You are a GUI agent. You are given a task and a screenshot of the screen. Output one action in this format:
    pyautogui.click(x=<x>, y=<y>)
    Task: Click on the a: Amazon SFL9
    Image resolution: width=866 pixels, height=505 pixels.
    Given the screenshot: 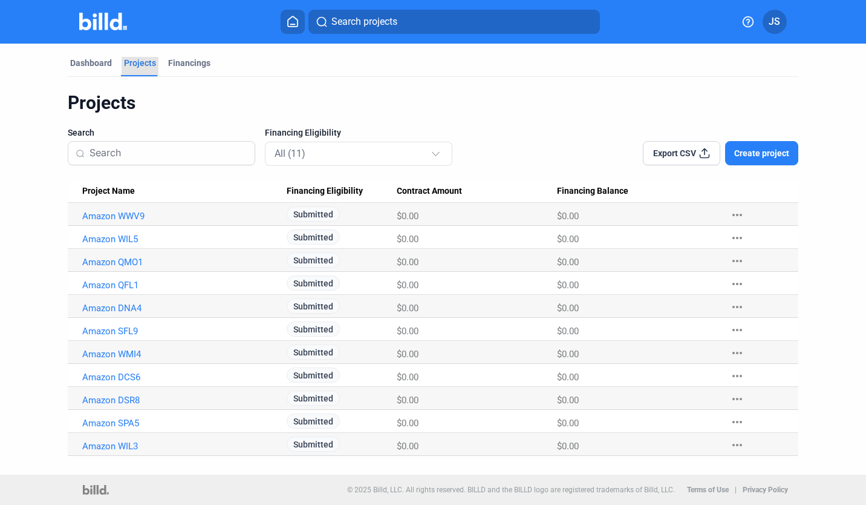 What is the action you would take?
    pyautogui.click(x=179, y=331)
    